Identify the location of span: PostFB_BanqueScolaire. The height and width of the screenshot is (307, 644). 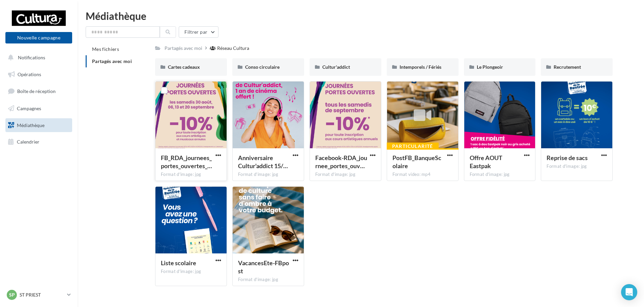
(417, 162).